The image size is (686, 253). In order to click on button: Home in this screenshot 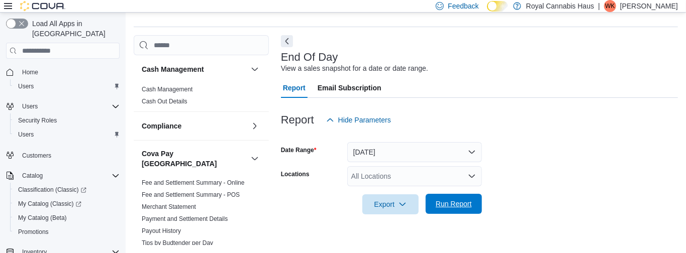, I will do `click(63, 72)`.